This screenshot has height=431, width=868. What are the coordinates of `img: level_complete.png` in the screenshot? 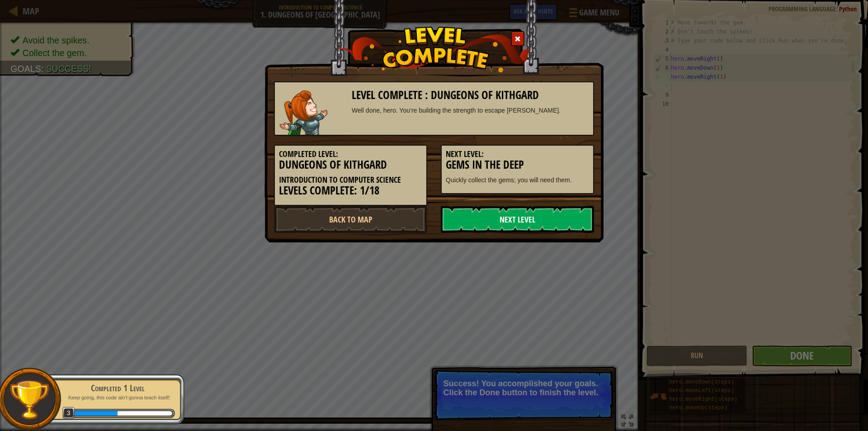 It's located at (434, 49).